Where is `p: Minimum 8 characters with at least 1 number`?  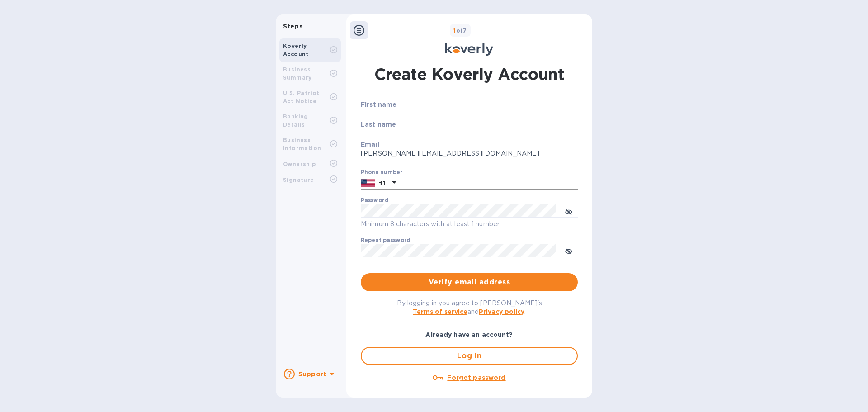 p: Minimum 8 characters with at least 1 number is located at coordinates (469, 224).